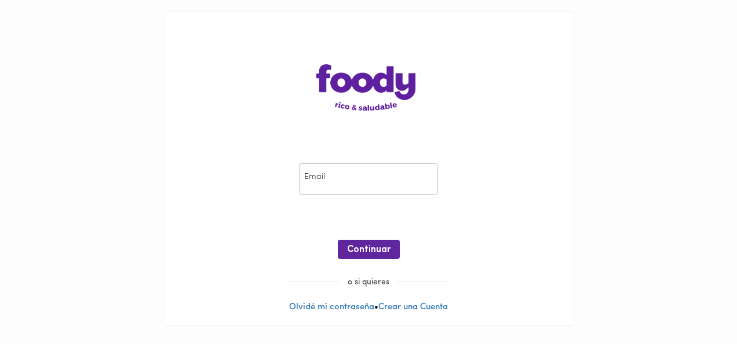  I want to click on img: logo-main-page.png, so click(368, 87).